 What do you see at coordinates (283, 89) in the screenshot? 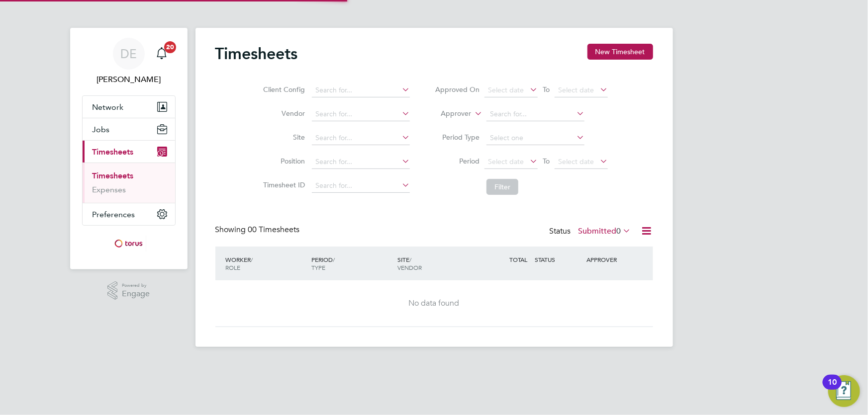
I see `label: Client Config` at bounding box center [283, 89].